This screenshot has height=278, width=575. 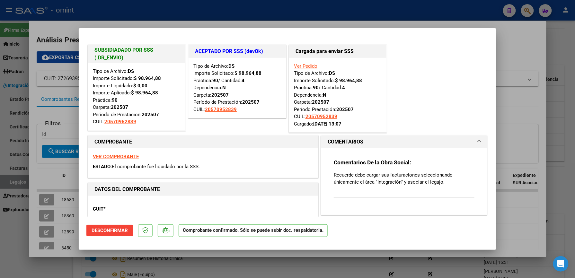 I want to click on h1: COMENTARIOS, so click(x=345, y=142).